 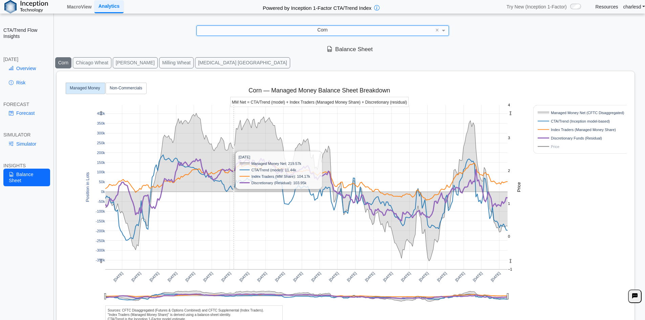 What do you see at coordinates (109, 6) in the screenshot?
I see `a: Analytics` at bounding box center [109, 6].